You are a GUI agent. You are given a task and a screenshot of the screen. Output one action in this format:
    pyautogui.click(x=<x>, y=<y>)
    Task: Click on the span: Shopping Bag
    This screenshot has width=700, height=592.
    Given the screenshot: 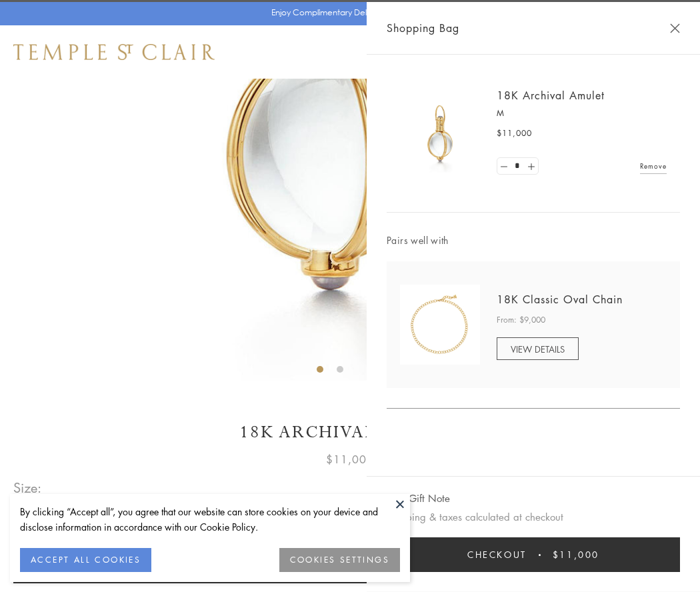 What is the action you would take?
    pyautogui.click(x=422, y=28)
    